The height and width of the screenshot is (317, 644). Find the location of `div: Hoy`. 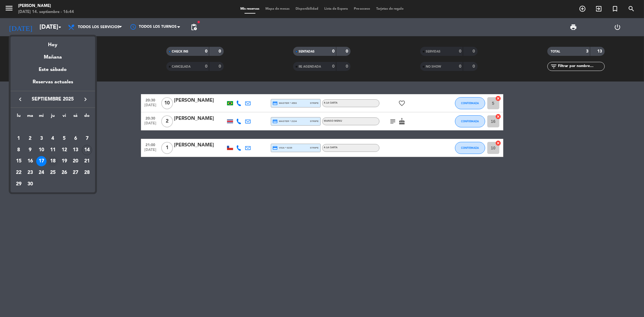

div: Hoy is located at coordinates (53, 43).